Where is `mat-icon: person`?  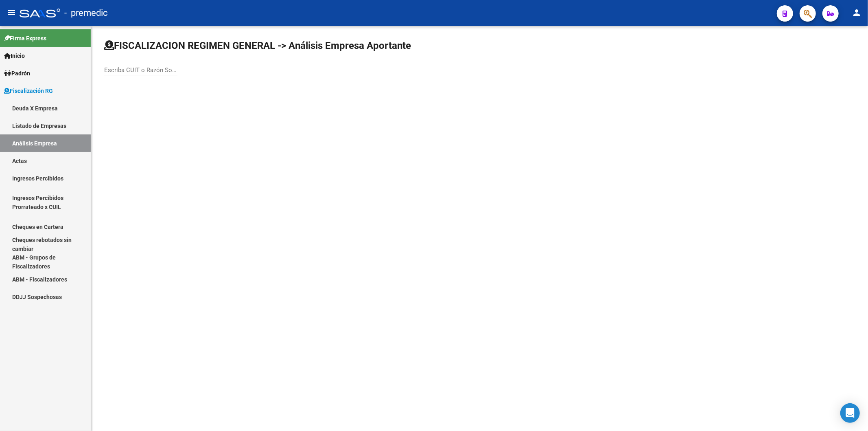 mat-icon: person is located at coordinates (857, 13).